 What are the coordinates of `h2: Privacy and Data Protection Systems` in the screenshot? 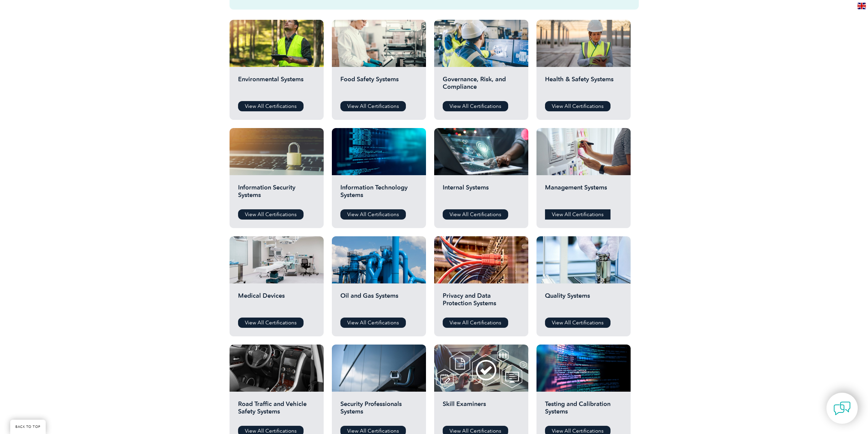 It's located at (481, 302).